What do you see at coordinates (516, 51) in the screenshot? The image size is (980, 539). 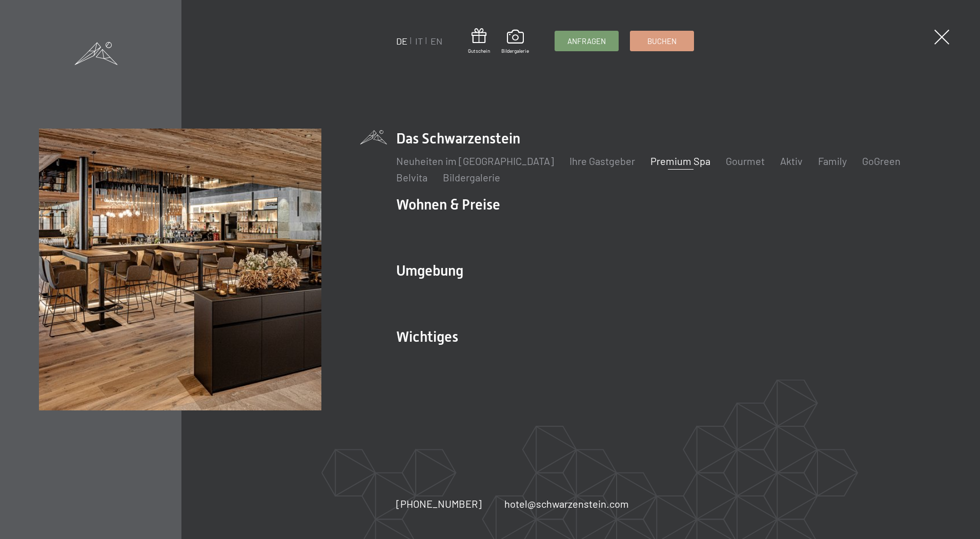 I see `span: Bildergalerie` at bounding box center [516, 51].